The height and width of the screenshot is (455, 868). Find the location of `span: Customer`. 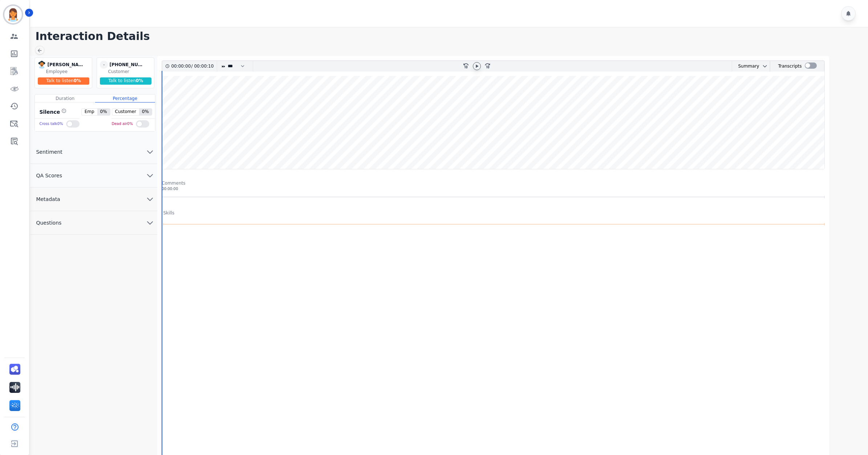

span: Customer is located at coordinates (126, 112).